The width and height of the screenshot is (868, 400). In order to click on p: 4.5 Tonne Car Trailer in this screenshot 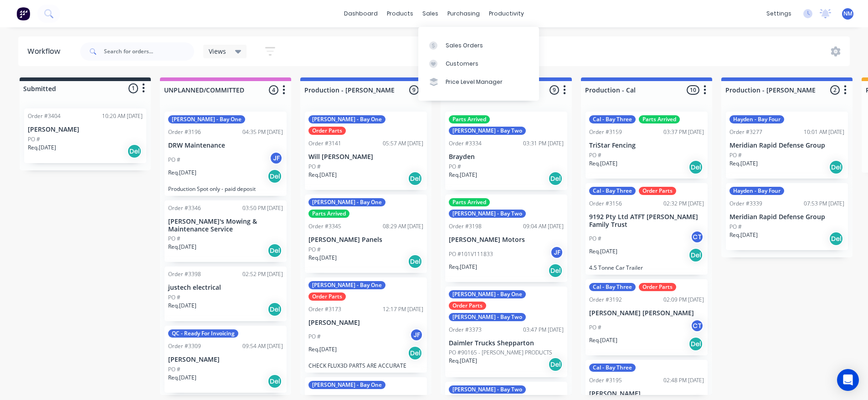, I will do `click(646, 267)`.